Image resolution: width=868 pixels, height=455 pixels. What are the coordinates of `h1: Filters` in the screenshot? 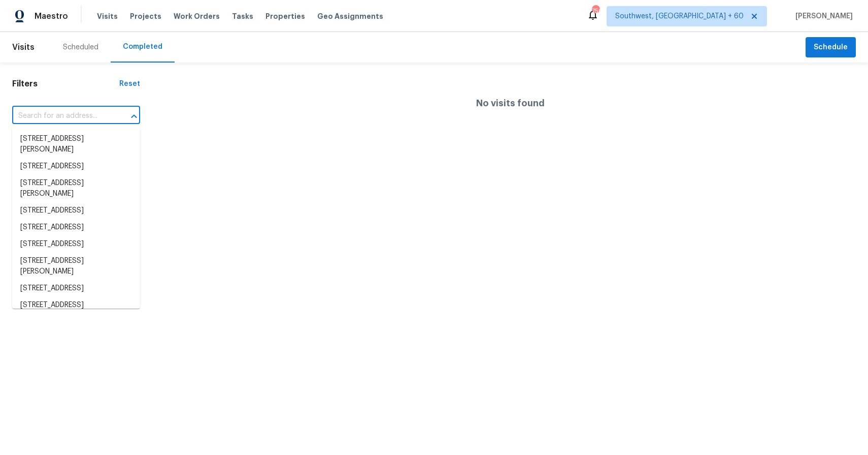 It's located at (65, 84).